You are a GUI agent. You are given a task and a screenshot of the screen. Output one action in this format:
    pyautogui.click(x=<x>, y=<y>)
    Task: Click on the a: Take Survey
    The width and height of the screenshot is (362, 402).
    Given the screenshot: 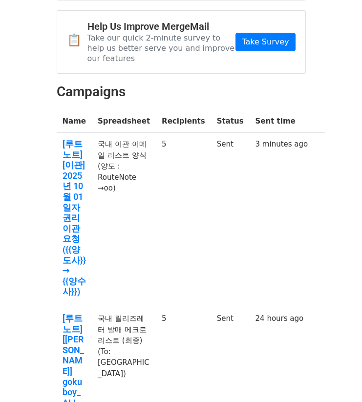 What is the action you would take?
    pyautogui.click(x=265, y=42)
    